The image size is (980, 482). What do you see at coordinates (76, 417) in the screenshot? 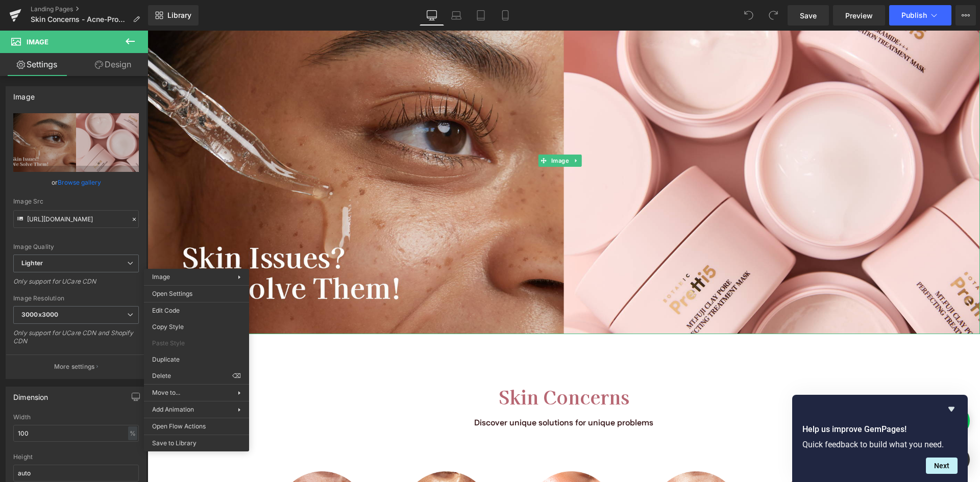
I see `div: Width` at bounding box center [76, 417].